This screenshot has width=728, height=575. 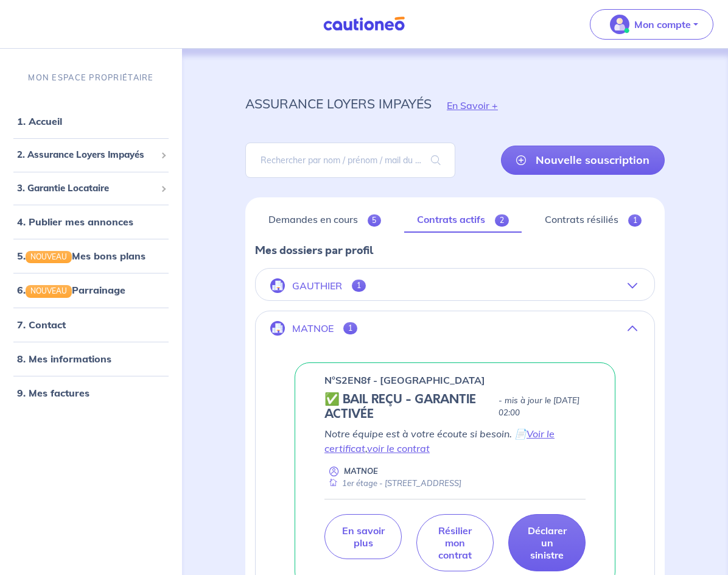 I want to click on a: 1. Accueil, so click(x=40, y=122).